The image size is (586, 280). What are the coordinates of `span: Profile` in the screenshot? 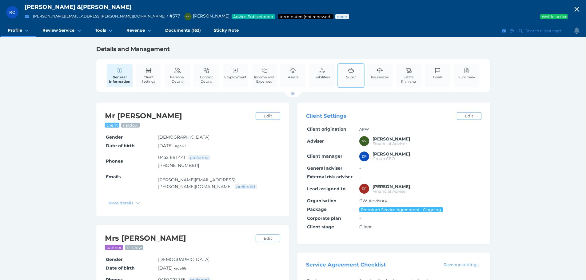 It's located at (15, 30).